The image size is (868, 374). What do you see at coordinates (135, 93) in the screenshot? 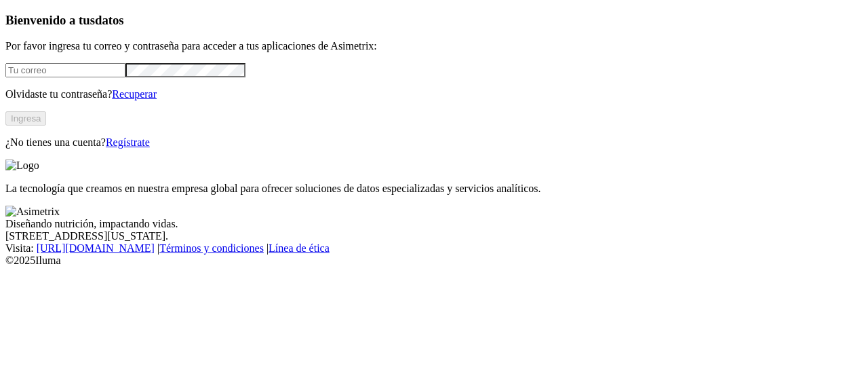
I see `a: Recuperar` at bounding box center [135, 93].